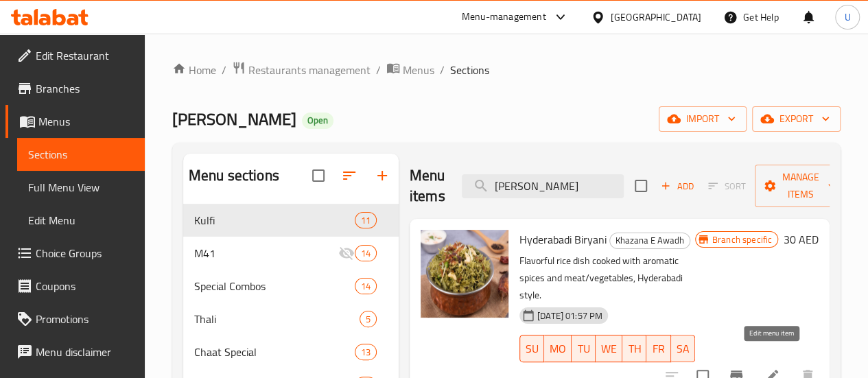 The width and height of the screenshot is (868, 378). Describe the element at coordinates (349, 175) in the screenshot. I see `span: Sort sections` at that location.